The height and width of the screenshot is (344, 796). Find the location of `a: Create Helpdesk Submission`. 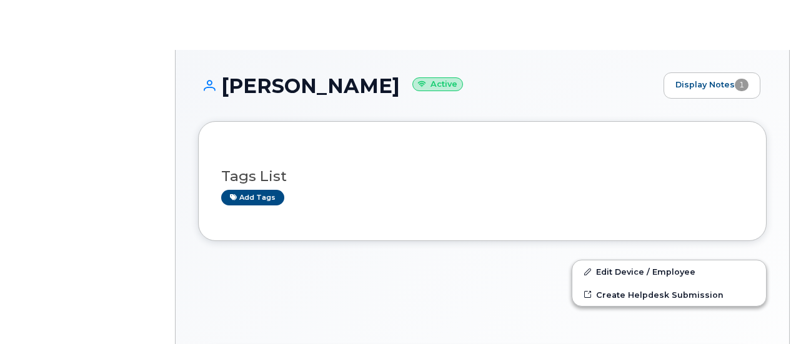

a: Create Helpdesk Submission is located at coordinates (669, 295).